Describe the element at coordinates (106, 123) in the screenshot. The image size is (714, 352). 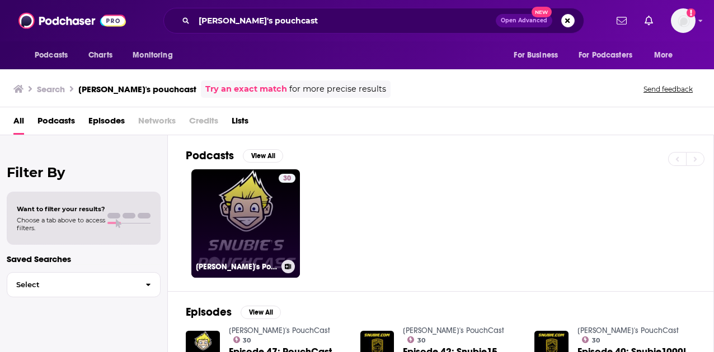
I see `span: Episodes` at that location.